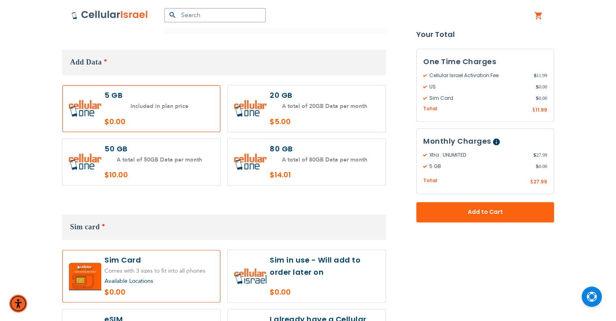  Describe the element at coordinates (480, 98) in the screenshot. I see `span: Sim Card` at that location.